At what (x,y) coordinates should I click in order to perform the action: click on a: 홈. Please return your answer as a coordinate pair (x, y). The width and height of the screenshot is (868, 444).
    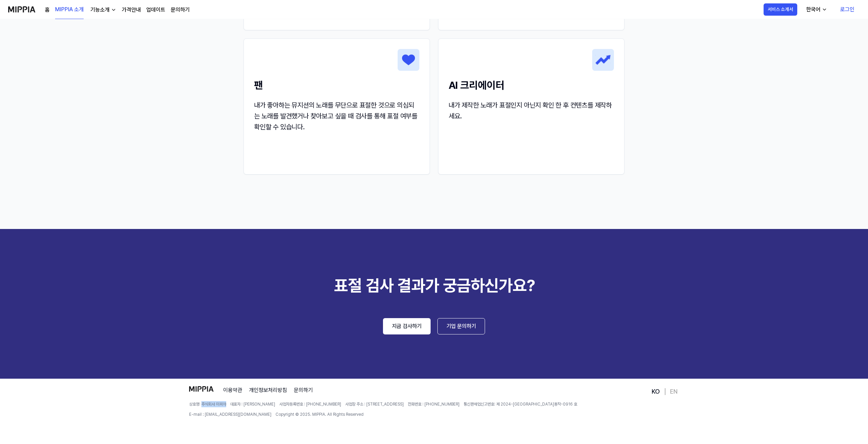
    Looking at the image, I should click on (47, 10).